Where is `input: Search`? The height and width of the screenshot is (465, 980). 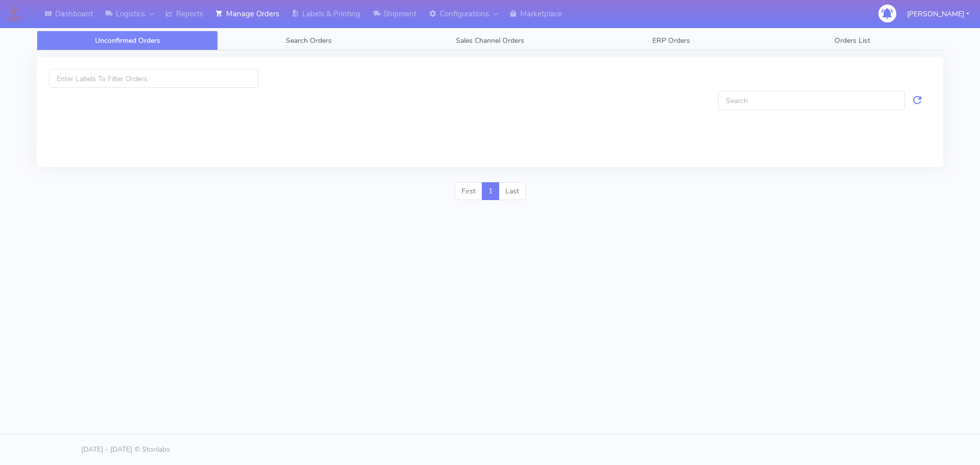 input: Search is located at coordinates (812, 100).